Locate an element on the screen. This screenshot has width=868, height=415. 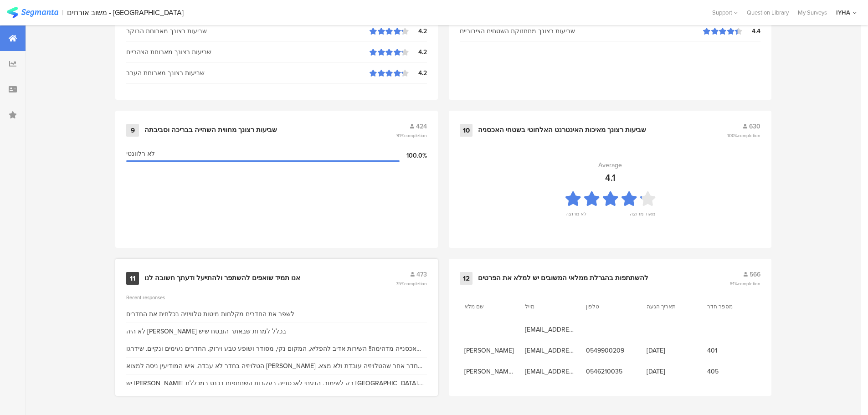
span: 473 is located at coordinates (421, 274).